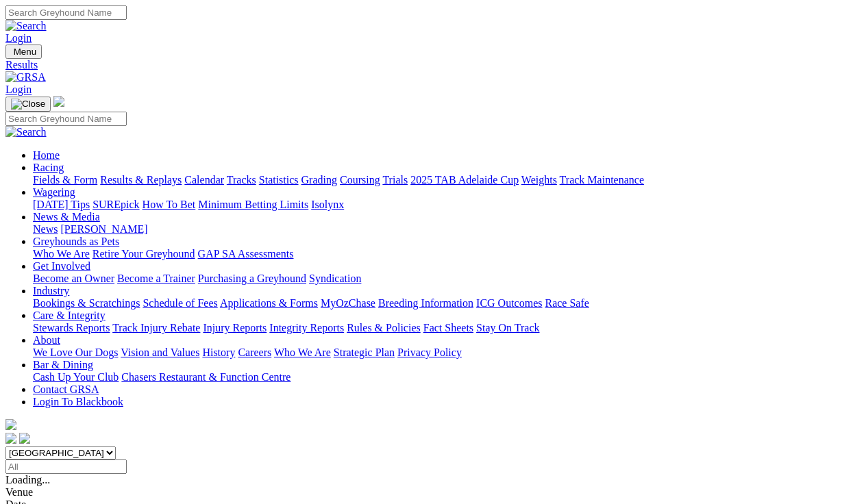 This screenshot has height=504, width=866. What do you see at coordinates (206, 377) in the screenshot?
I see `a: Chasers Restaurant & Function Centre` at bounding box center [206, 377].